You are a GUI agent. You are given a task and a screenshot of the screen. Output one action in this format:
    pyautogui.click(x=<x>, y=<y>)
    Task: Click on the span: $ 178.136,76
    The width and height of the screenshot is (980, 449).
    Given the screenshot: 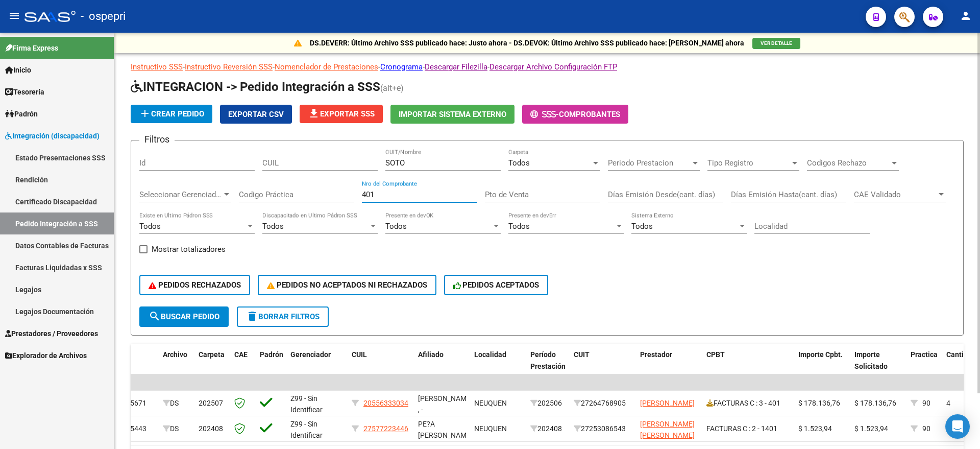 What is the action you would take?
    pyautogui.click(x=875, y=403)
    